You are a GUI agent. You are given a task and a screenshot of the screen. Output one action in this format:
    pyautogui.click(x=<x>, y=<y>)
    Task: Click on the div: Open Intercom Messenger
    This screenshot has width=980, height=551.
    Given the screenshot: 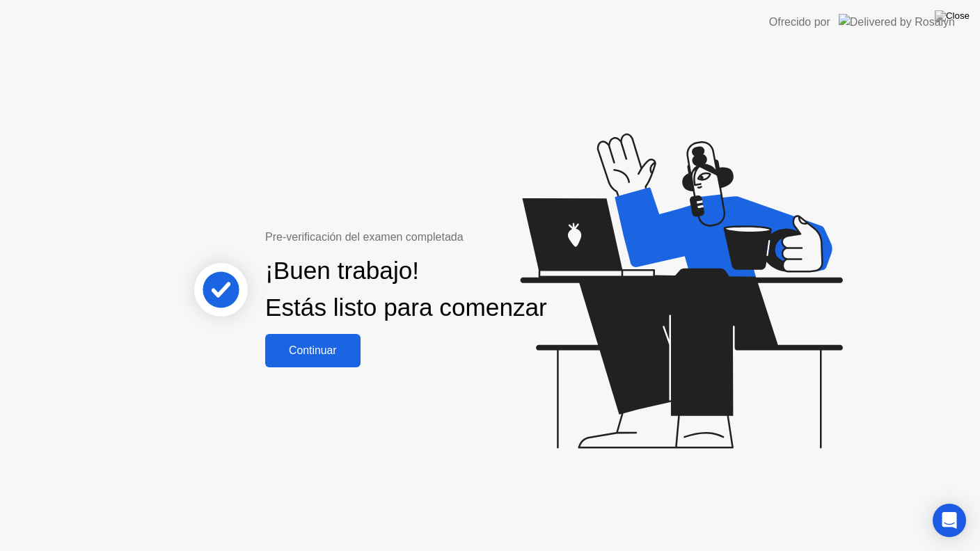 What is the action you would take?
    pyautogui.click(x=950, y=520)
    